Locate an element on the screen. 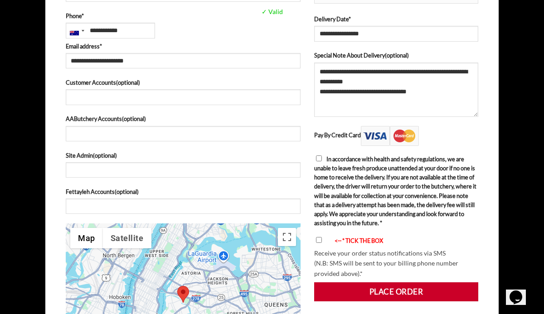  button: Toggle fullscreen view is located at coordinates (287, 237).